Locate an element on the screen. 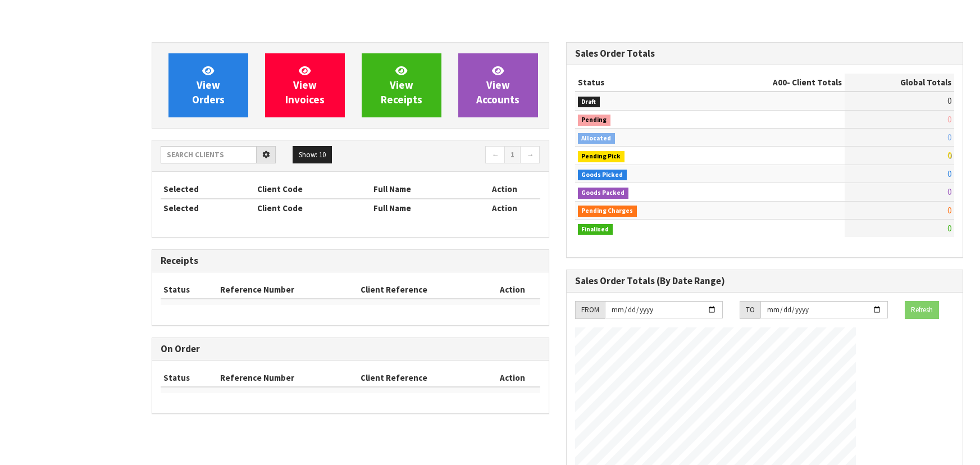  span: Pending Charges is located at coordinates (608, 211).